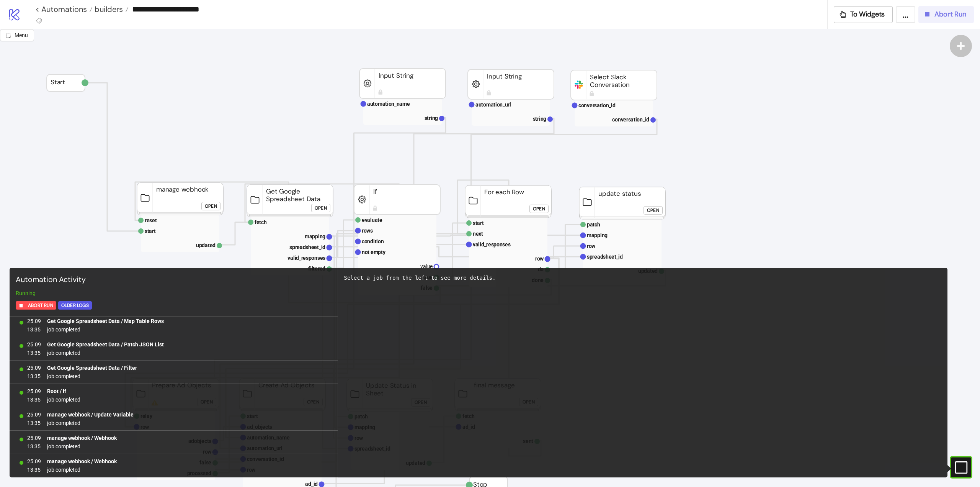 The height and width of the screenshot is (487, 980). Describe the element at coordinates (427, 266) in the screenshot. I see `text: value` at that location.